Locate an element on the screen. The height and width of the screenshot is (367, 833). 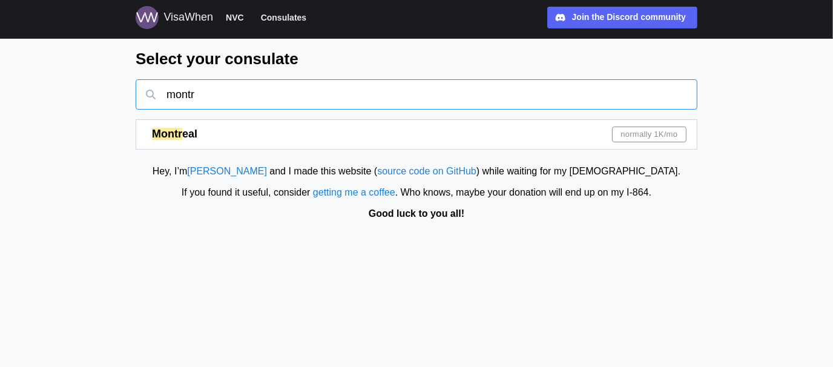
a: Logo for VisaWhen VisaWhen is located at coordinates (174, 18).